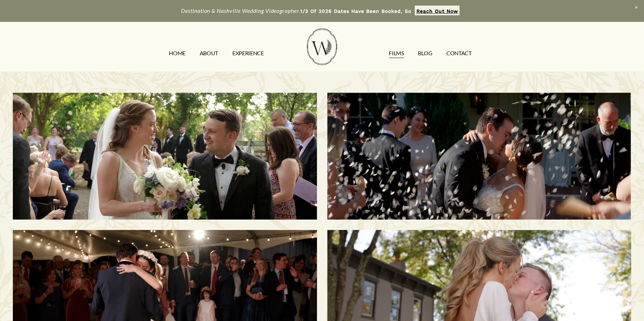 The width and height of the screenshot is (644, 321). Describe the element at coordinates (165, 156) in the screenshot. I see `a: Morgan & Tommy | Nashville, TN` at that location.